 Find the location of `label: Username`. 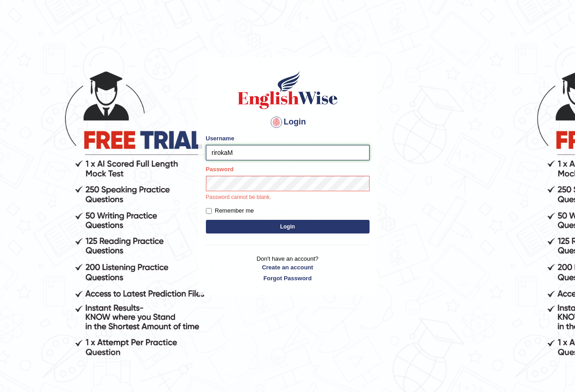

label: Username is located at coordinates (220, 138).